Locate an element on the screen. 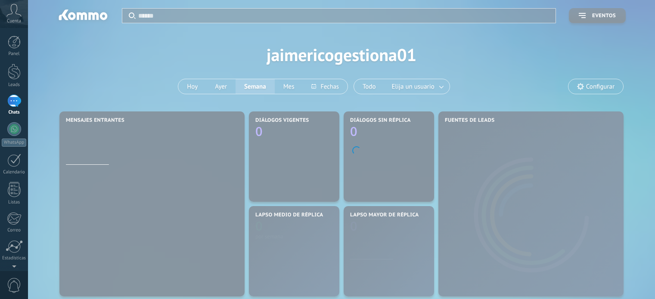 The height and width of the screenshot is (299, 655). div: Listas is located at coordinates (14, 202).